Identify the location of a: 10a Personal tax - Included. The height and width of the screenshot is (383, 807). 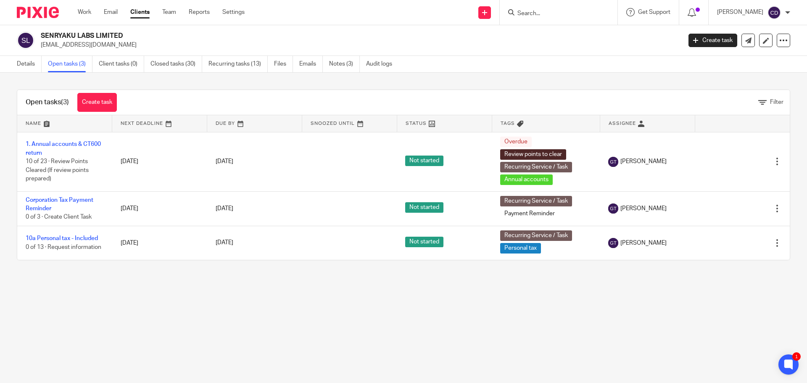
(62, 238).